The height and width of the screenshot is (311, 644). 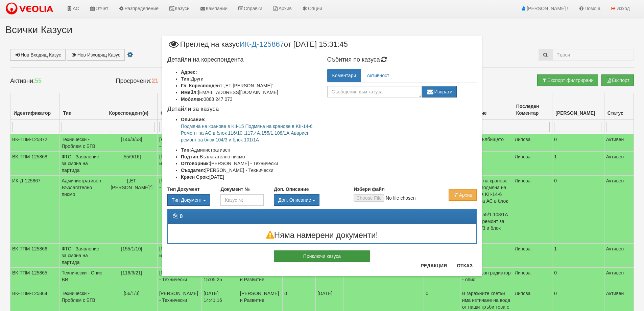 What do you see at coordinates (202, 86) in the screenshot?
I see `b: Гл. Кореспондент:` at bounding box center [202, 86].